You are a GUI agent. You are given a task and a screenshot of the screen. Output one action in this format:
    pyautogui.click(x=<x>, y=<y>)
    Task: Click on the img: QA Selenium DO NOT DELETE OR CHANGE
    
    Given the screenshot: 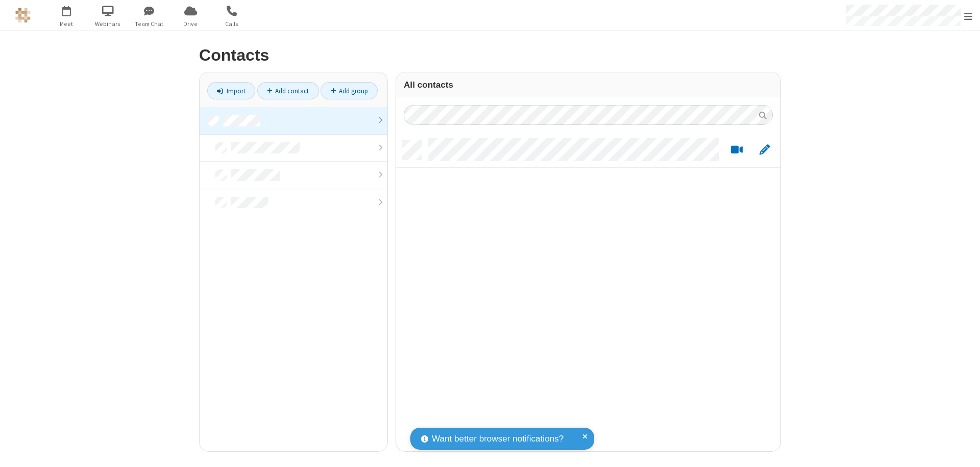 What is the action you would take?
    pyautogui.click(x=23, y=15)
    